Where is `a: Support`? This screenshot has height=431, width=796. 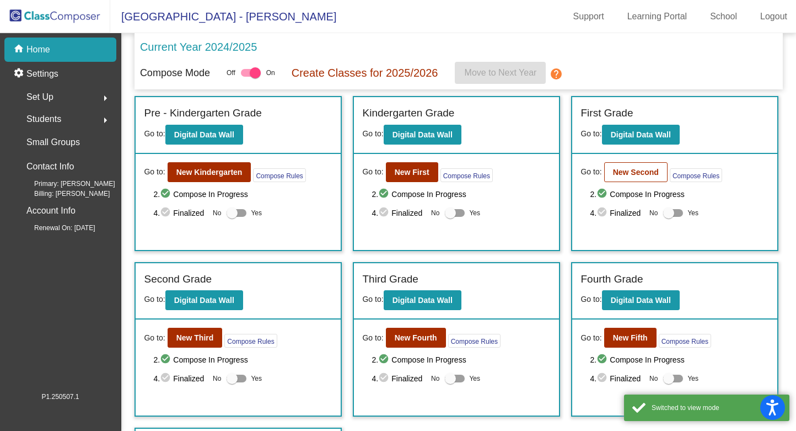 a: Support is located at coordinates (589, 17).